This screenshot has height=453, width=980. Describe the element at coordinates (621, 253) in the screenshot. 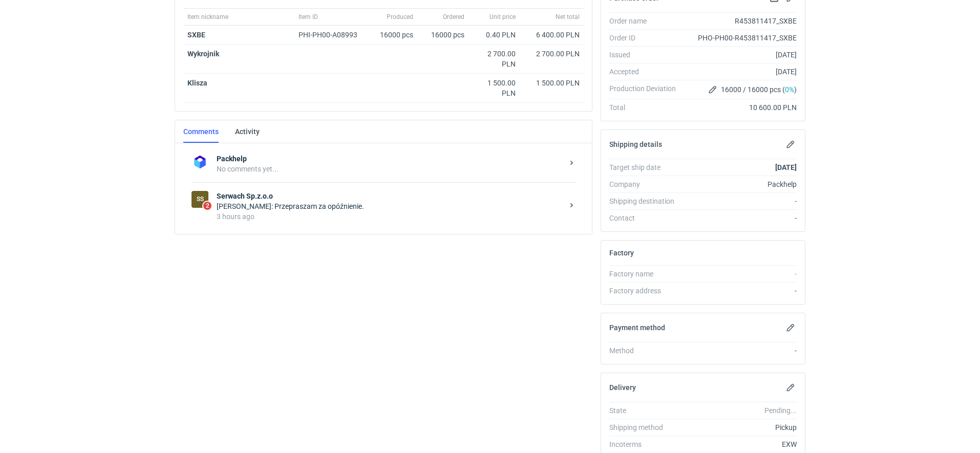

I see `h2: Factory` at that location.